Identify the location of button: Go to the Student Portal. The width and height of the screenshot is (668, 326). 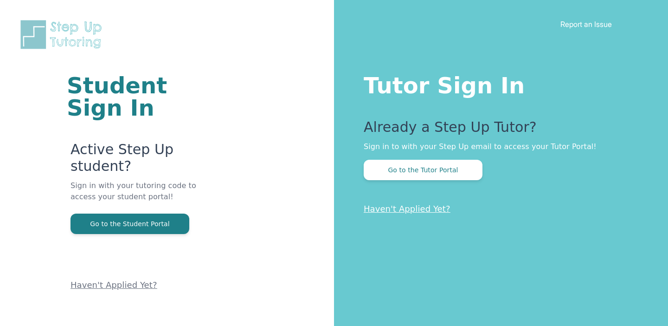
(130, 224).